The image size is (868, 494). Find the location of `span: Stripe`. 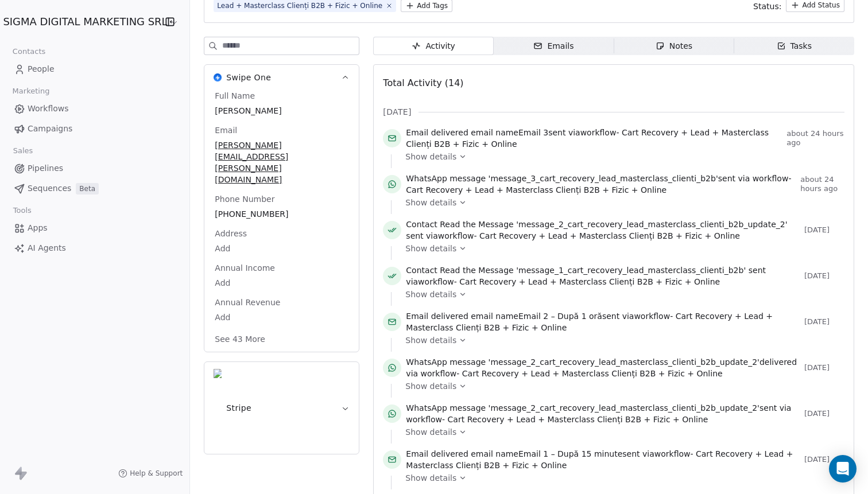

span: Stripe is located at coordinates (239, 408).